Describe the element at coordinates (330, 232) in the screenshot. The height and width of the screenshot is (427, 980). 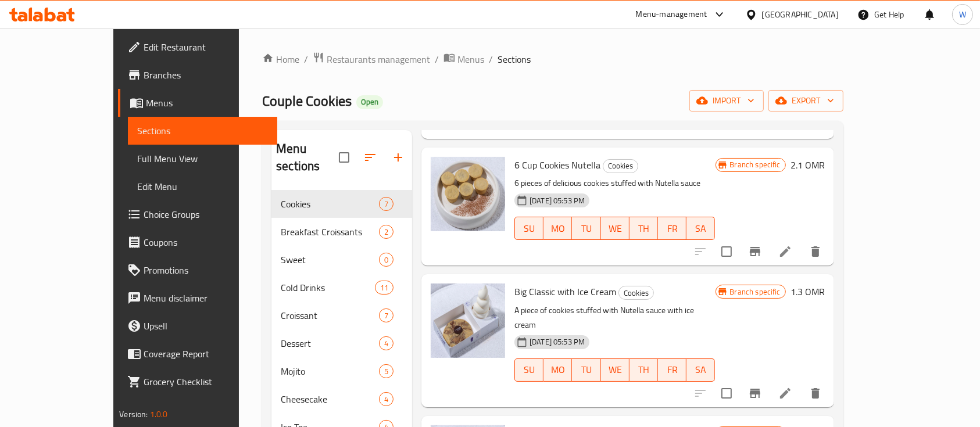
I see `div: Breakfast Croissants` at that location.